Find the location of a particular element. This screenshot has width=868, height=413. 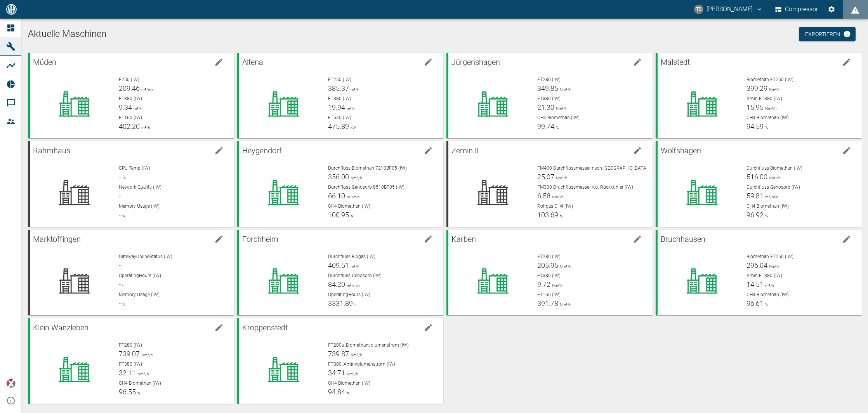

div: TS is located at coordinates (699, 9).